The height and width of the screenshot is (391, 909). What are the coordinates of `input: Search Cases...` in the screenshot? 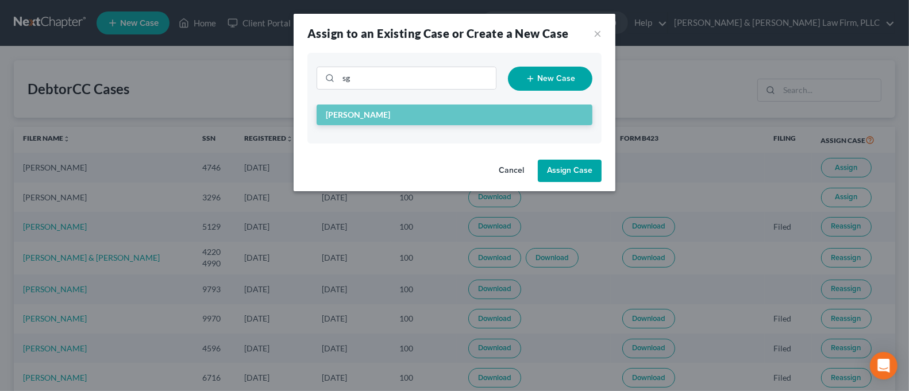 It's located at (417, 78).